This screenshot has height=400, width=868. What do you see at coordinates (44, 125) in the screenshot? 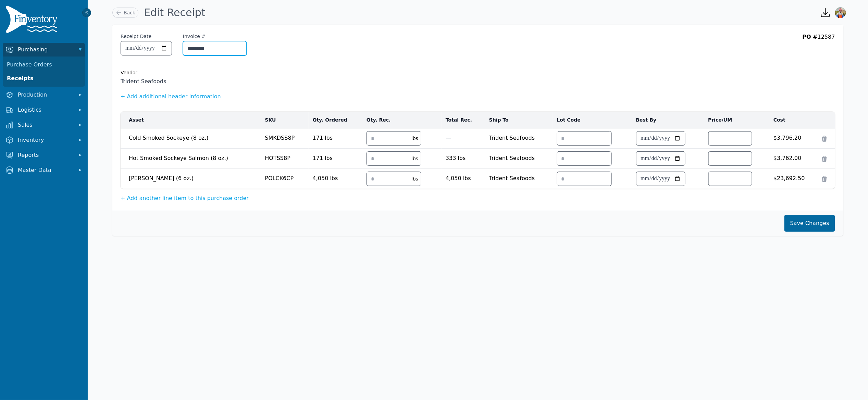
I see `button: Sales` at bounding box center [44, 125].